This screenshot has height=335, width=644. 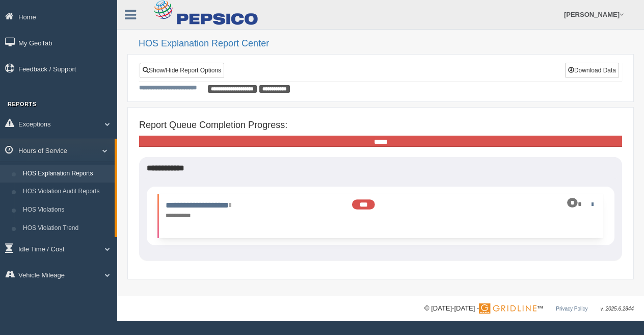 I want to click on button: Download Data, so click(x=592, y=71).